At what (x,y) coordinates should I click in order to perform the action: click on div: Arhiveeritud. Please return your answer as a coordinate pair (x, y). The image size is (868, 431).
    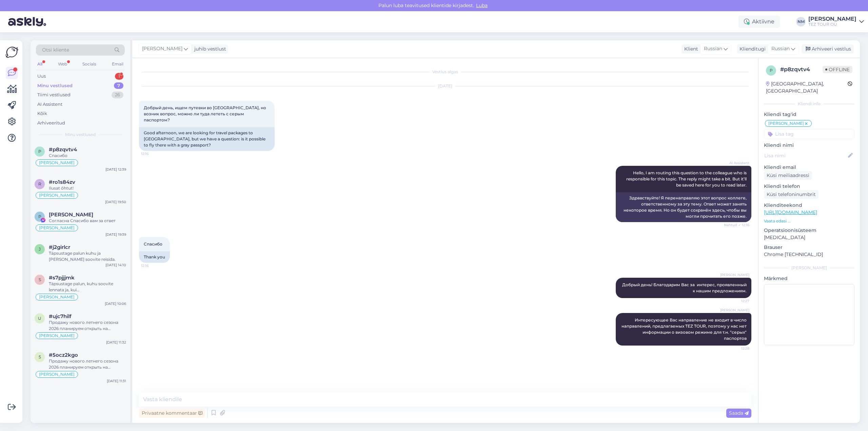
    Looking at the image, I should click on (51, 123).